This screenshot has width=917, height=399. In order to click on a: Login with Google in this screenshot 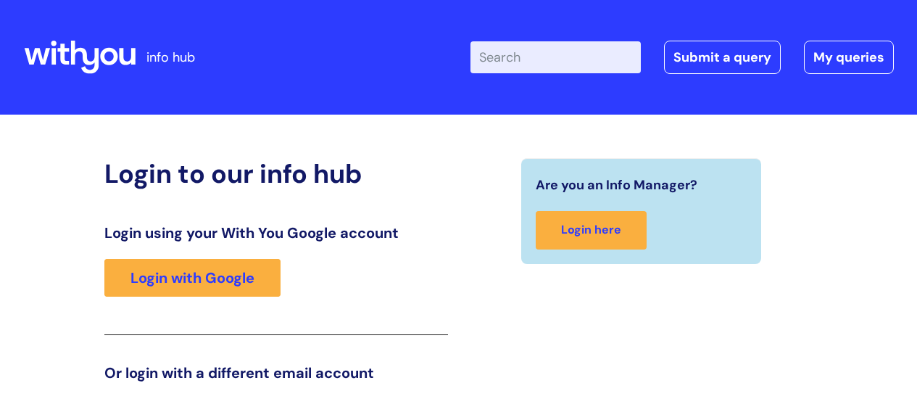, I will do `click(192, 278)`.